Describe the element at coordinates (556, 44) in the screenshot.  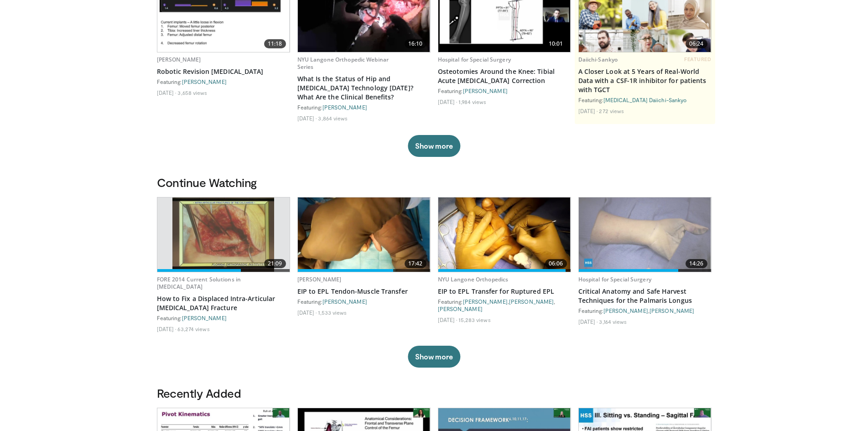
I see `span: 10:01` at that location.